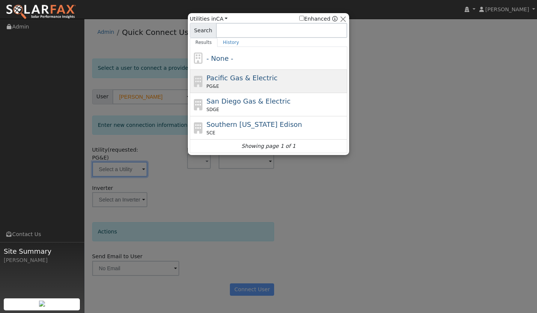 Image resolution: width=537 pixels, height=313 pixels. What do you see at coordinates (42, 303) in the screenshot?
I see `img: retrieve` at bounding box center [42, 303].